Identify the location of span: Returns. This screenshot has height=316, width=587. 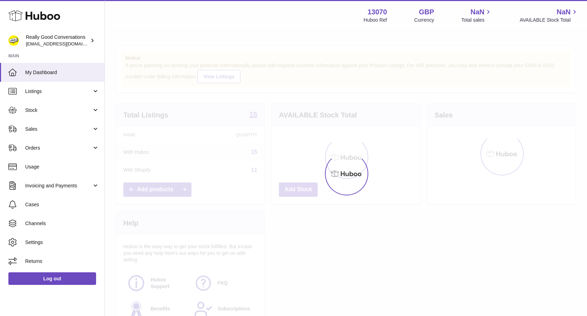
(62, 261).